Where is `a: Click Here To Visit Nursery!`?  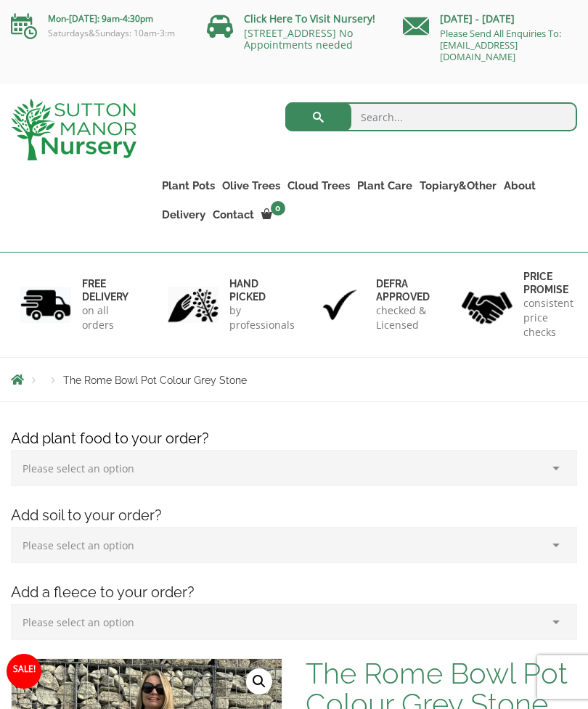 a: Click Here To Visit Nursery! is located at coordinates (309, 18).